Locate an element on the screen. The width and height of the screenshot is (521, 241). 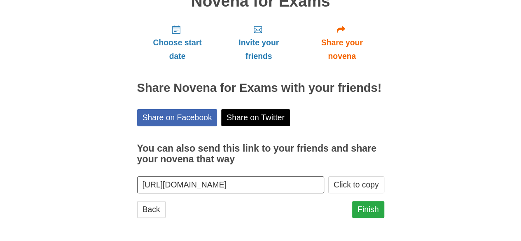
h2: Share Novena for Exams with your friends! is located at coordinates (261, 88).